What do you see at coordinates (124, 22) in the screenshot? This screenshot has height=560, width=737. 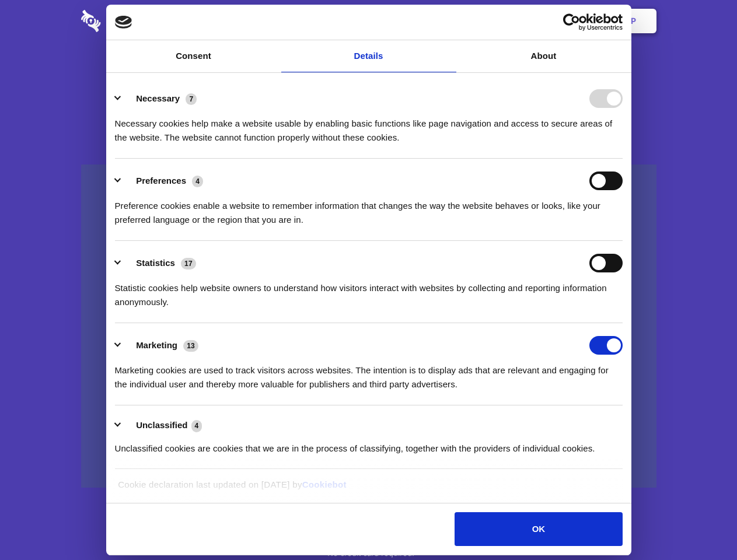 I see `img: logo` at bounding box center [124, 22].